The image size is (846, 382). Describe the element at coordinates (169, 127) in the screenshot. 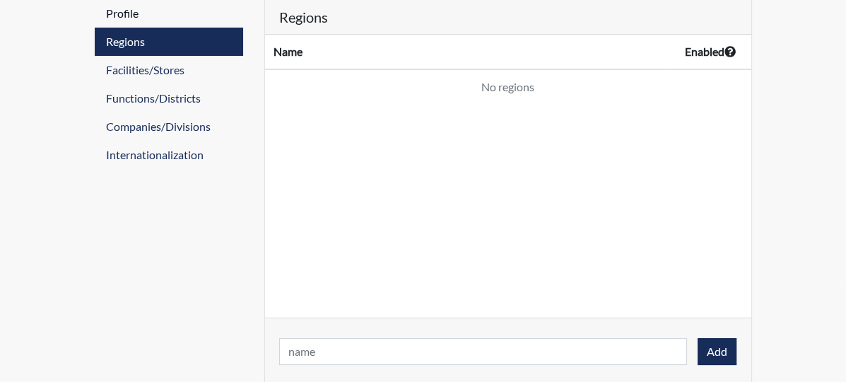

I see `a: Companies/Divisions` at that location.